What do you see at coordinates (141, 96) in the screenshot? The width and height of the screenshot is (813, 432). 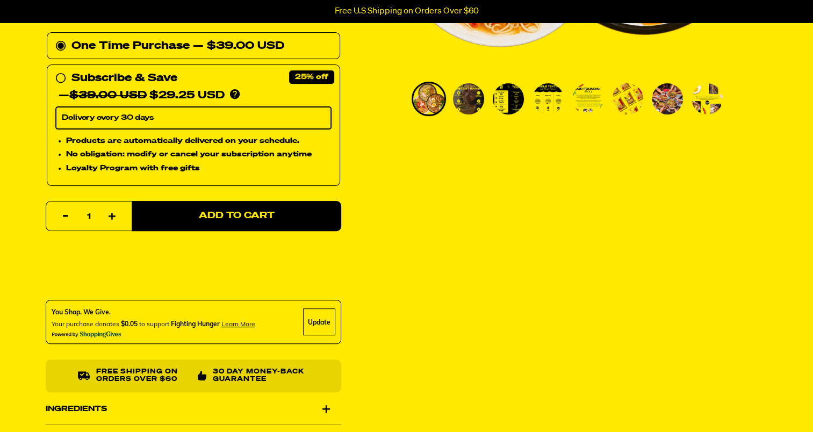 I see `div: — $29.25 USD` at bounding box center [141, 96].